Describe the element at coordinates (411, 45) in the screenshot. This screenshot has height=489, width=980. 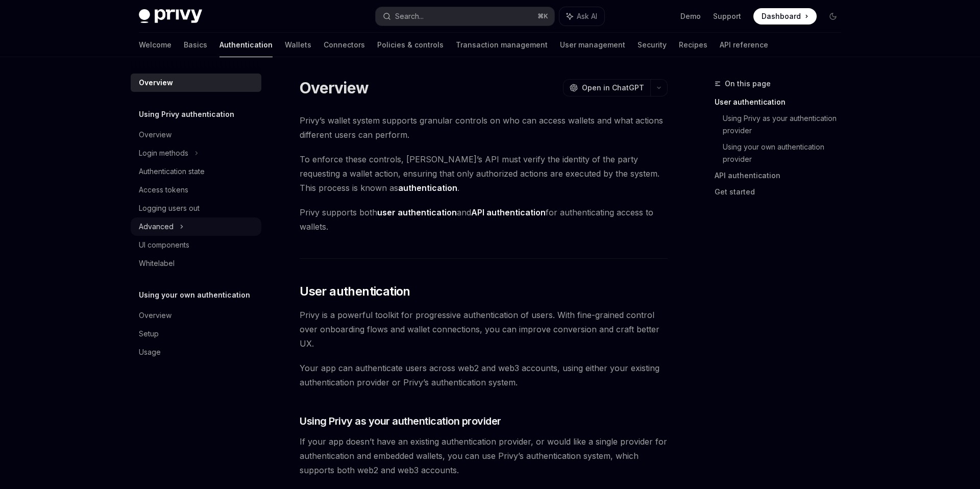
I see `a: Policies & controls` at that location.